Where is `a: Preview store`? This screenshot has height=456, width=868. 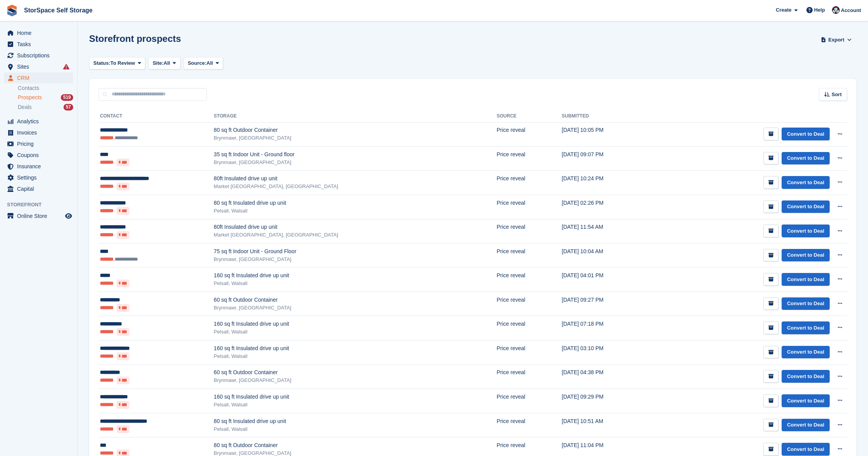 a: Preview store is located at coordinates (69, 215).